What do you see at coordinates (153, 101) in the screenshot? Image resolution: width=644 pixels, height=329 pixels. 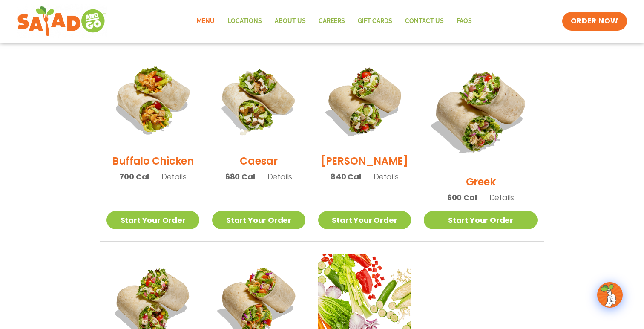 I see `img: Product photo for Buffalo Chicken Wrap` at bounding box center [153, 101].